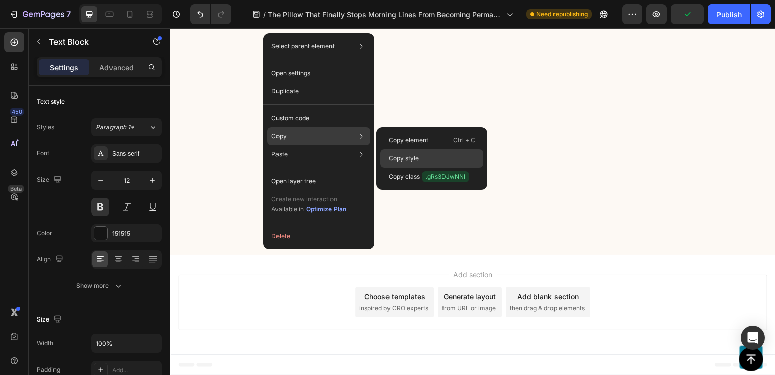  I want to click on p: Custom code, so click(290, 118).